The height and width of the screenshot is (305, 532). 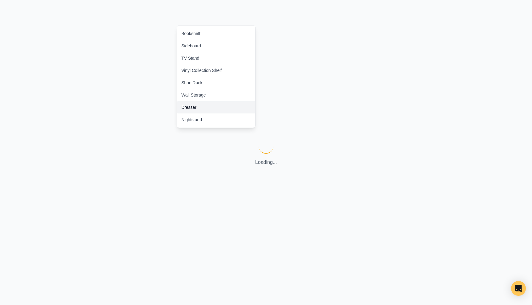 I want to click on div: Vinyl Collection Shelf, so click(x=201, y=70).